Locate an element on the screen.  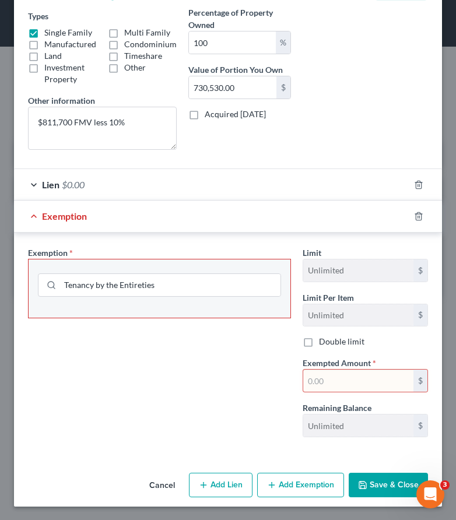
span: 3 is located at coordinates (445, 485).